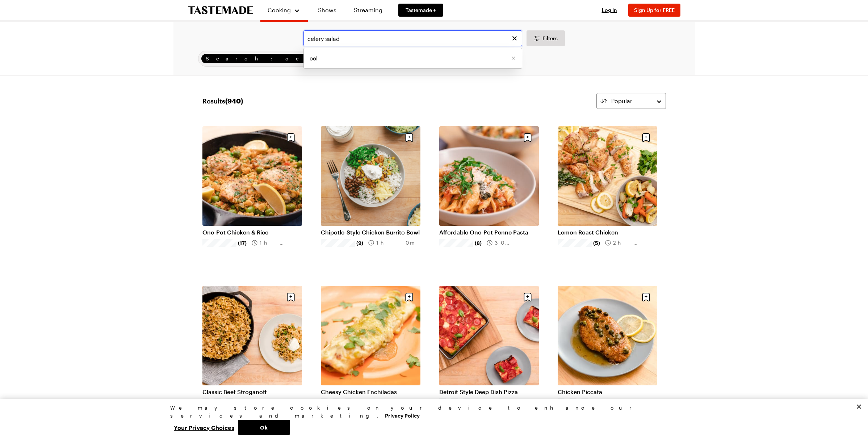 The width and height of the screenshot is (868, 440). What do you see at coordinates (221, 10) in the screenshot?
I see `a: To Tastemade Home Page` at bounding box center [221, 10].